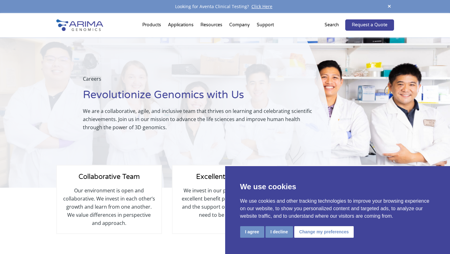  Describe the element at coordinates (225, 7) in the screenshot. I see `div: Looking for Aventa Clinical Testing?` at that location.